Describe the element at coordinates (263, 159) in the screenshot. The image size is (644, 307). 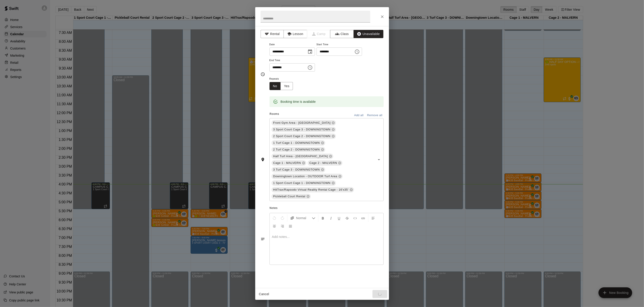
I see `svg: Rooms` at that location.